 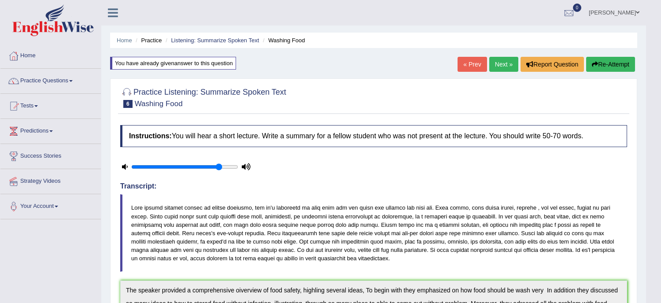 I want to click on h4: Transcript:, so click(x=373, y=186).